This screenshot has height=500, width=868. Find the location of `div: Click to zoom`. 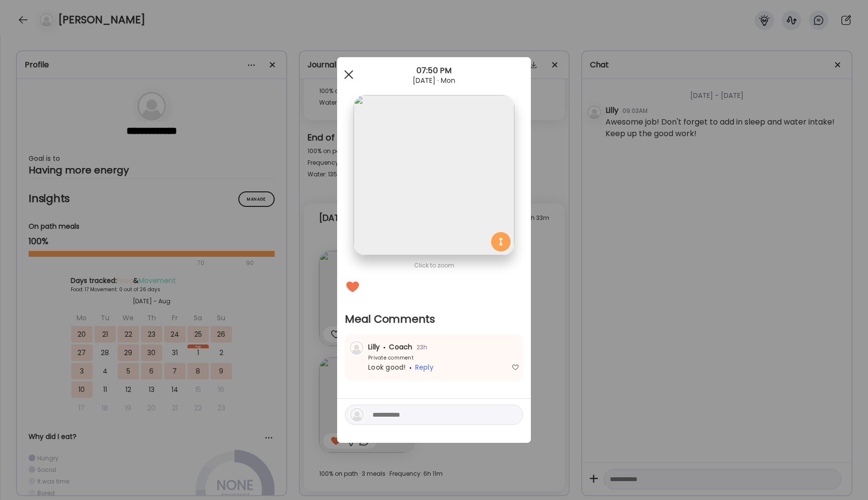

div: Click to zoom is located at coordinates (434, 265).